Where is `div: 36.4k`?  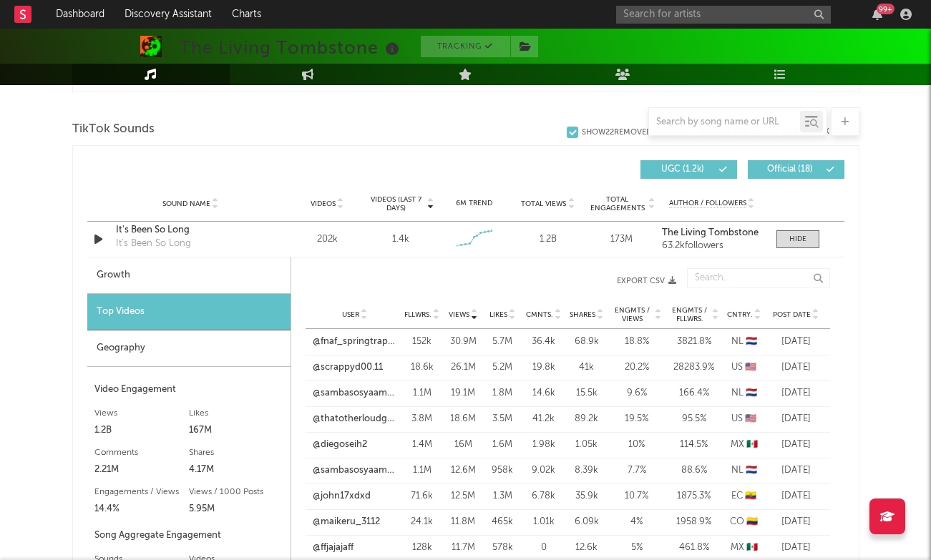
div: 36.4k is located at coordinates (544, 341).